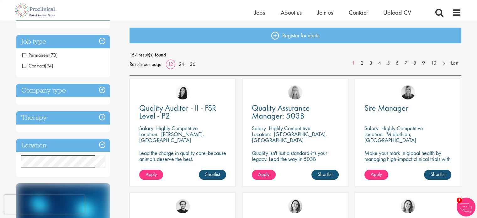 This screenshot has height=218, width=477. What do you see at coordinates (182, 206) in the screenshot?
I see `img: Nico Kohlwes` at bounding box center [182, 206].